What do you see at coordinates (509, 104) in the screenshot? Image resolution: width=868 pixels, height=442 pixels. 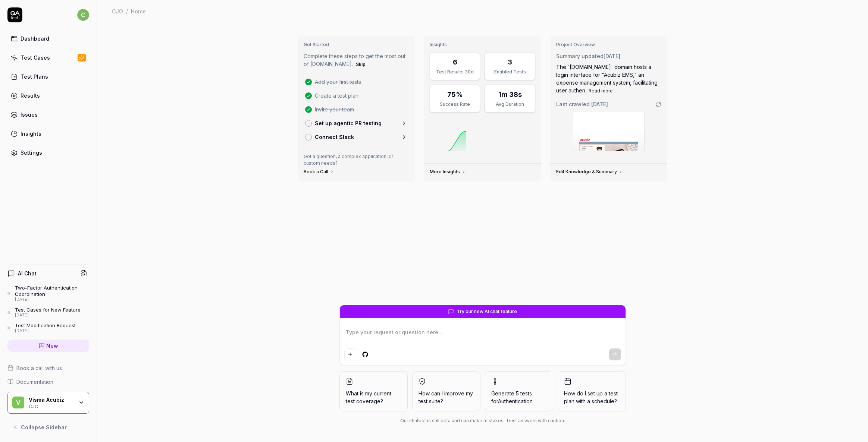 I see `div: Avg Duration` at bounding box center [509, 104].